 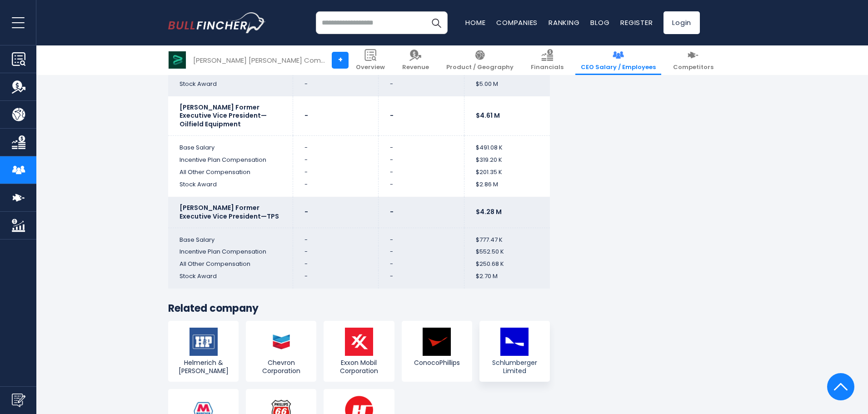 What do you see at coordinates (514, 366) in the screenshot?
I see `span: Schlumberger Limited` at bounding box center [514, 366].